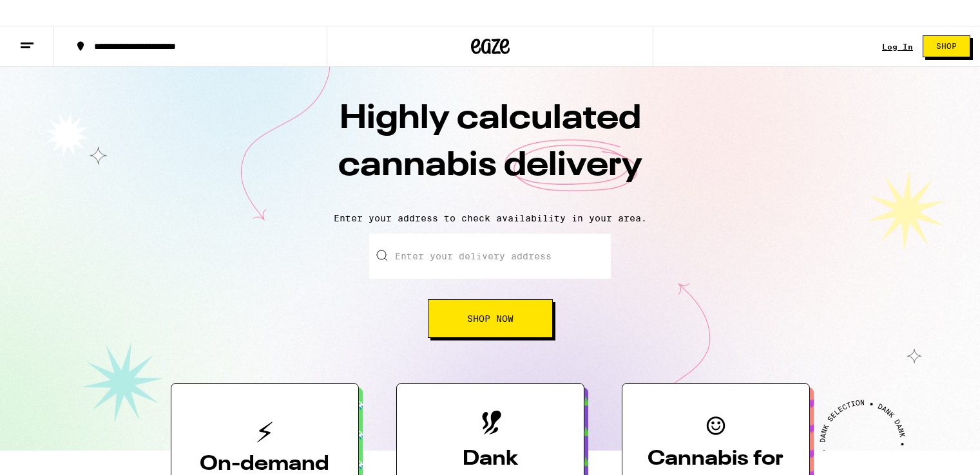  Describe the element at coordinates (490, 319) in the screenshot. I see `button: Shop Now` at that location.